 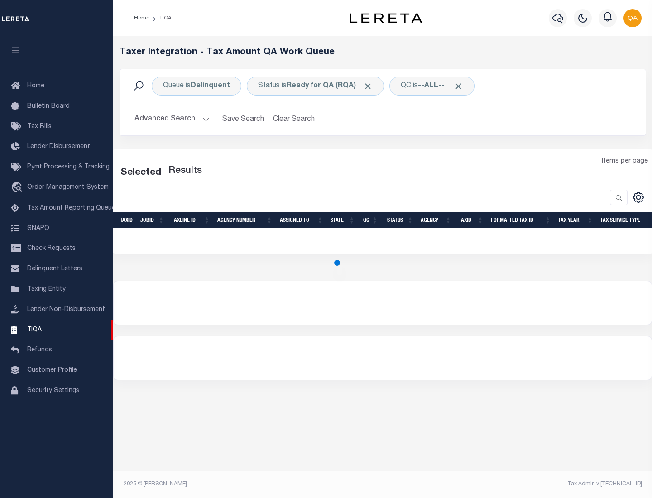 I want to click on b: Ready for QA (RQA), so click(x=330, y=86).